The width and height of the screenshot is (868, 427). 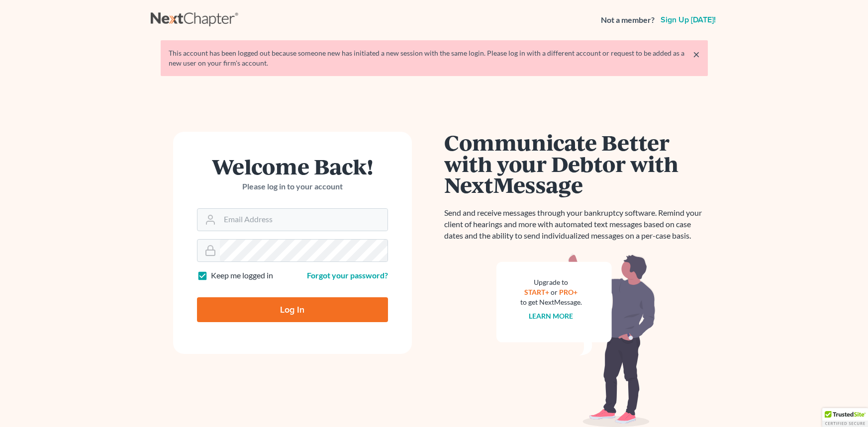 What do you see at coordinates (576, 163) in the screenshot?
I see `h1: Communicate Better with your Debtor with NextMessage` at bounding box center [576, 163].